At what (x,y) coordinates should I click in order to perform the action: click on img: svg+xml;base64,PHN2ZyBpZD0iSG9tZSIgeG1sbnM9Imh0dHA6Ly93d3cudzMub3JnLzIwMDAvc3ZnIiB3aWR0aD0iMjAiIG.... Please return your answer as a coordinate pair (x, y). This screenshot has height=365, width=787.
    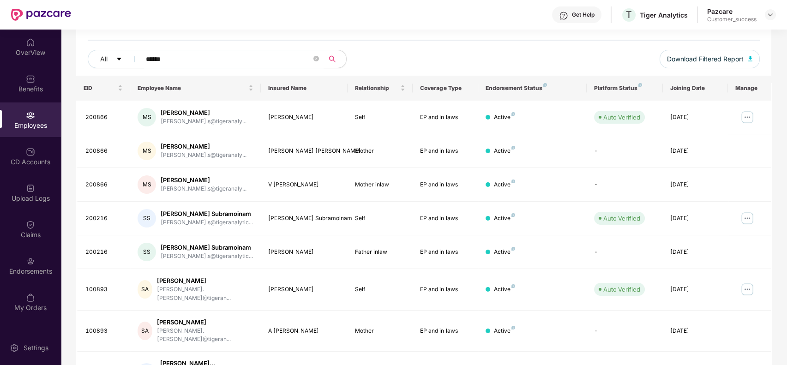
    Looking at the image, I should click on (30, 42).